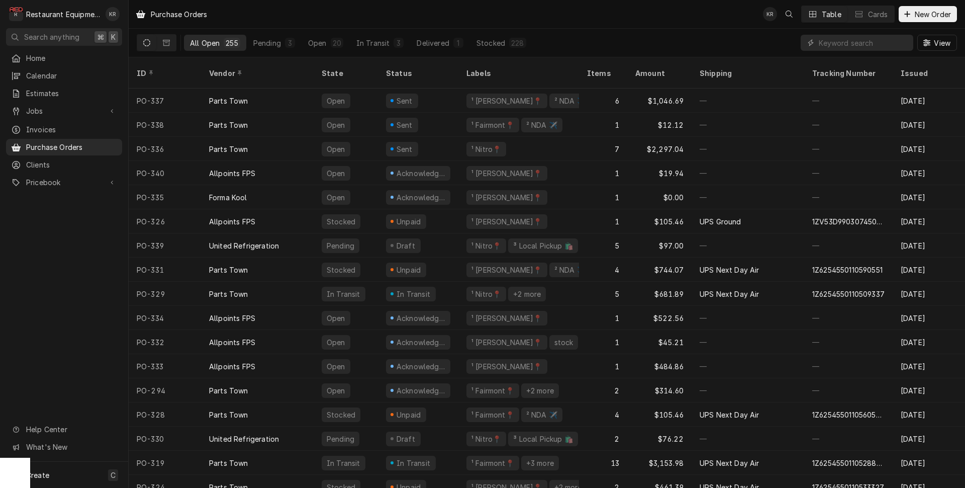 This screenshot has width=965, height=488. Describe the element at coordinates (660, 125) in the screenshot. I see `div: $12.12` at that location.